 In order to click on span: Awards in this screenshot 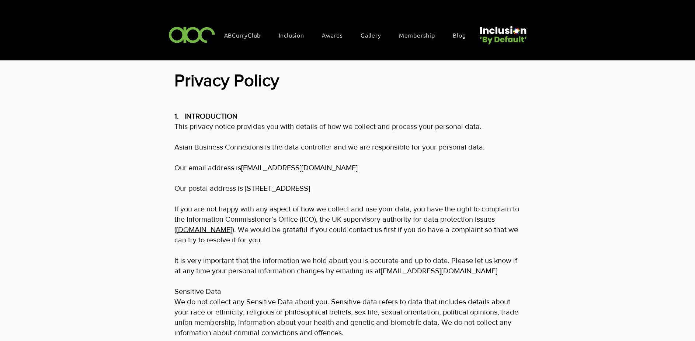, I will do `click(332, 35)`.